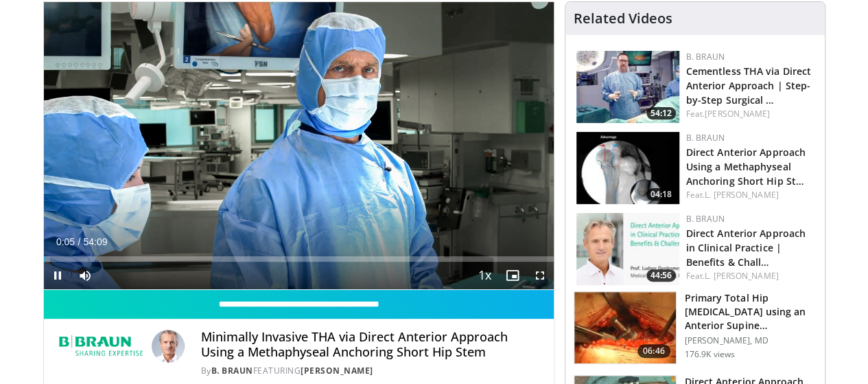  I want to click on span: 44:56, so click(661, 276).